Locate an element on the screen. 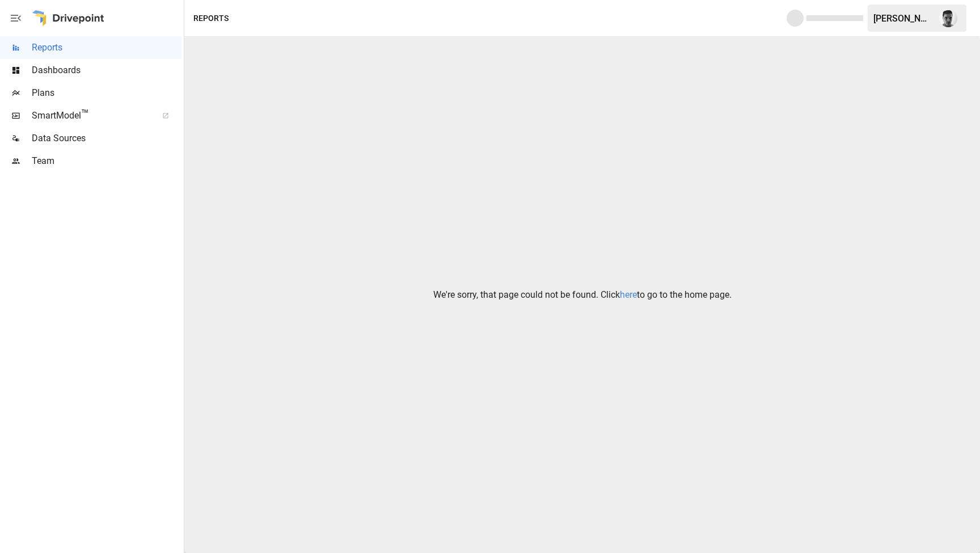 Image resolution: width=980 pixels, height=553 pixels. span: Reports is located at coordinates (107, 48).